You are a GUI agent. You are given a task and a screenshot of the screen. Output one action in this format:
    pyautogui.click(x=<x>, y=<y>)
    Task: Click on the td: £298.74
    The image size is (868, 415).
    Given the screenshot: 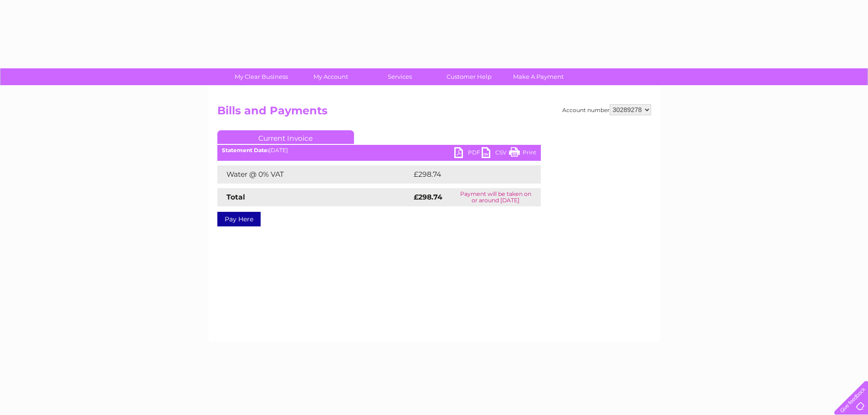 What is the action you would take?
    pyautogui.click(x=468, y=174)
    